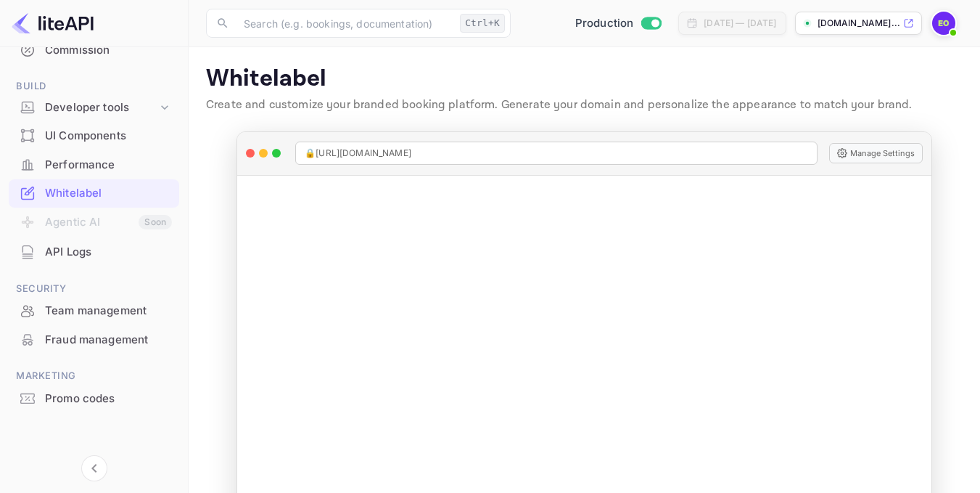 The width and height of the screenshot is (980, 493). What do you see at coordinates (93, 376) in the screenshot?
I see `span: Marketing` at bounding box center [93, 376].